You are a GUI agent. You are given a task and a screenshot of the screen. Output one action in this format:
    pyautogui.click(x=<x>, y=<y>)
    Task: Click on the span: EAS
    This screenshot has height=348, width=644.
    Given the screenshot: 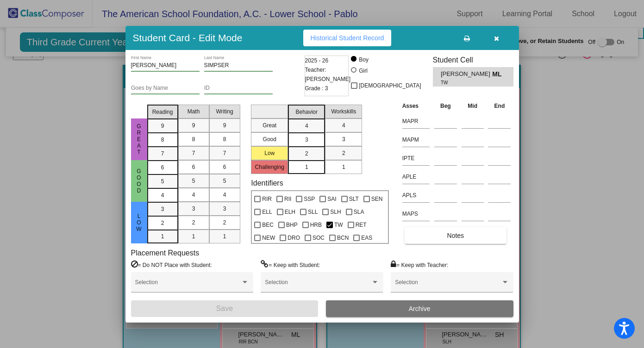 What is the action you would take?
    pyautogui.click(x=367, y=238)
    